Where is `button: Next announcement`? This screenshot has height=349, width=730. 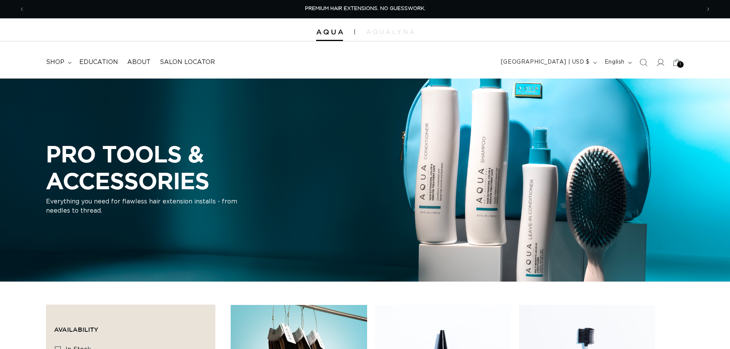
button: Next announcement is located at coordinates (709, 9).